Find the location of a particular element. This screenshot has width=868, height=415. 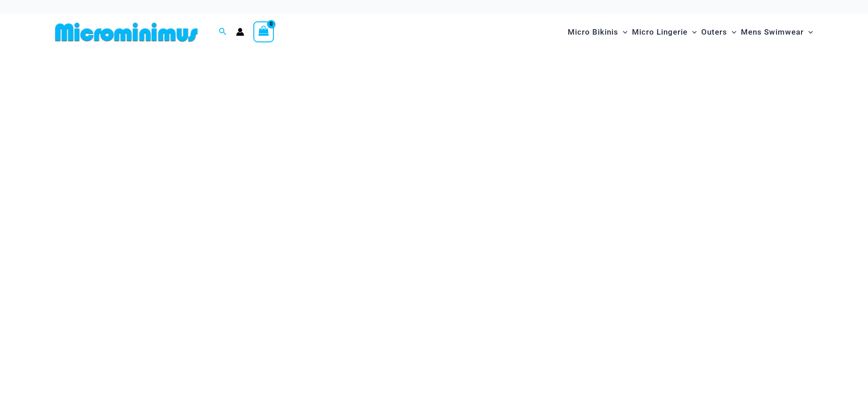

a: OutersMenu ToggleMenu Toggle is located at coordinates (718, 32).